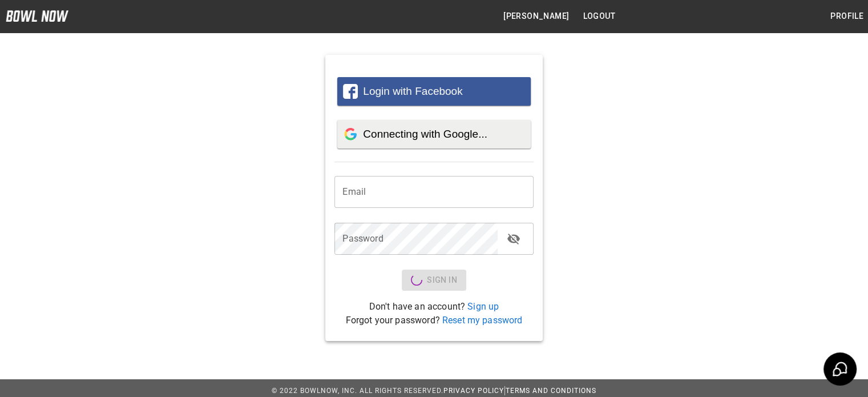 Image resolution: width=868 pixels, height=397 pixels. Describe the element at coordinates (847, 16) in the screenshot. I see `button: Profile` at that location.